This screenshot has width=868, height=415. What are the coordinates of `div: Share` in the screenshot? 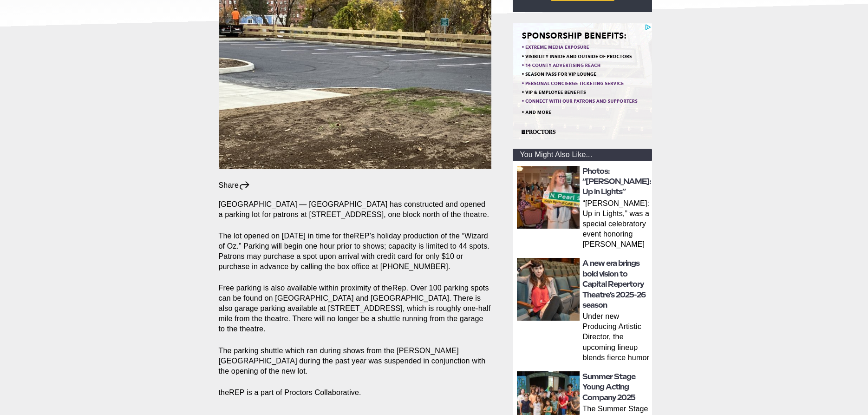 It's located at (235, 185).